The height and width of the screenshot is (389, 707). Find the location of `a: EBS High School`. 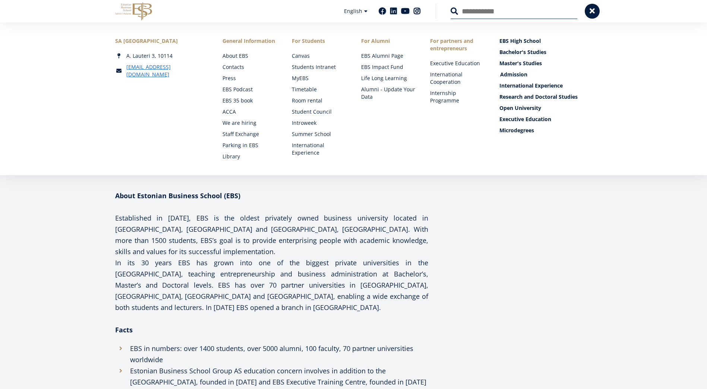

a: EBS High School is located at coordinates (545, 41).